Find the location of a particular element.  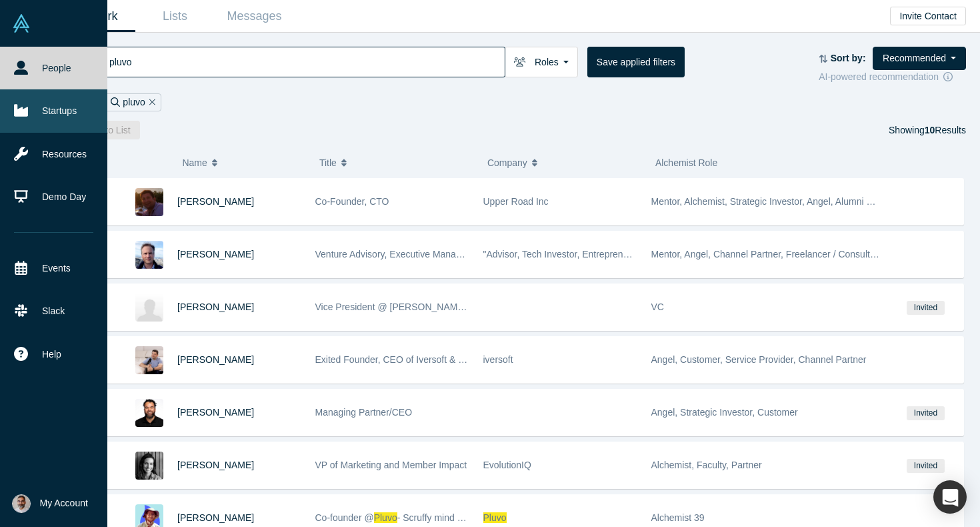

input: Search by name, title, company, summary, expertise, investment criteria or topics of focus is located at coordinates (306, 61).